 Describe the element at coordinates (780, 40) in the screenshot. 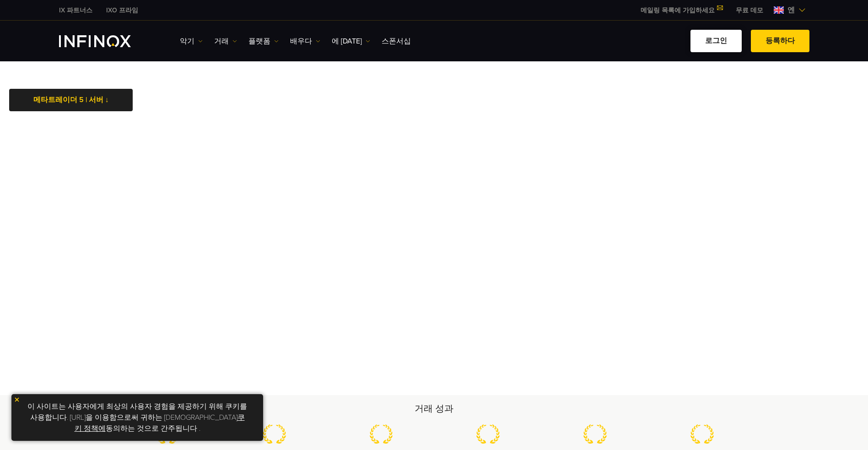

I see `font: 등록하다` at that location.